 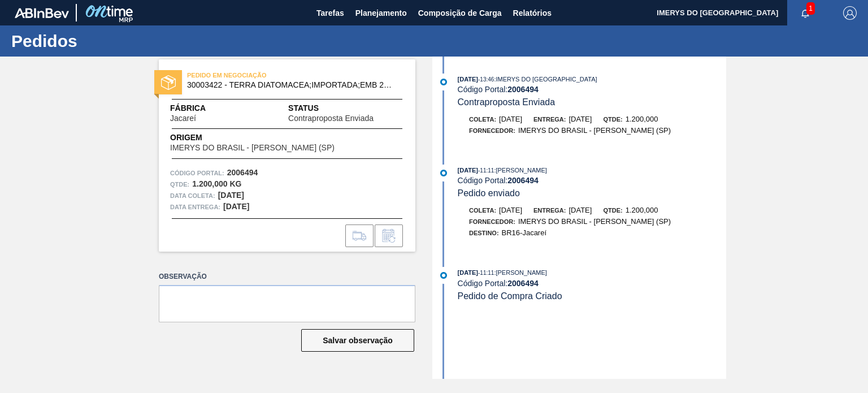 What do you see at coordinates (389, 236) in the screenshot?
I see `div: Informar alteração no pedido` at bounding box center [389, 236].